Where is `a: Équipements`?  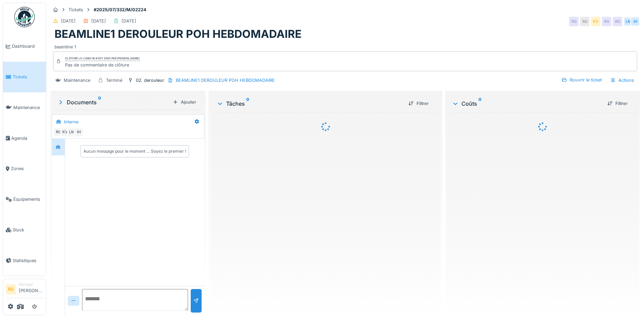 a: Équipements is located at coordinates (25, 200).